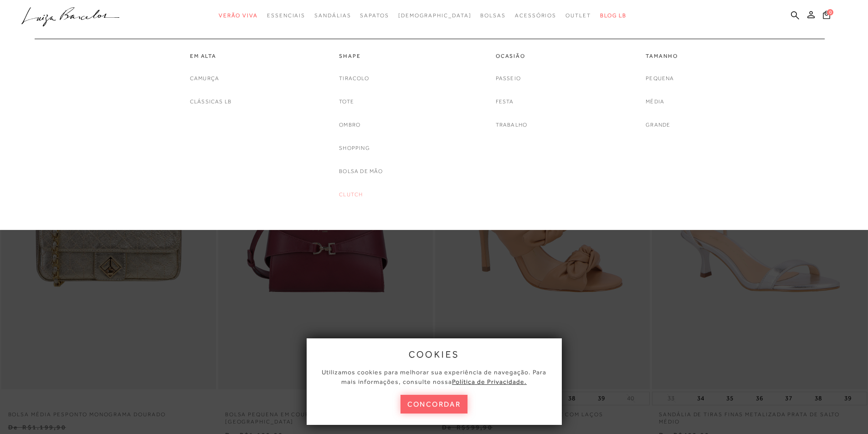 This screenshot has width=868, height=434. I want to click on span: 0, so click(831, 12).